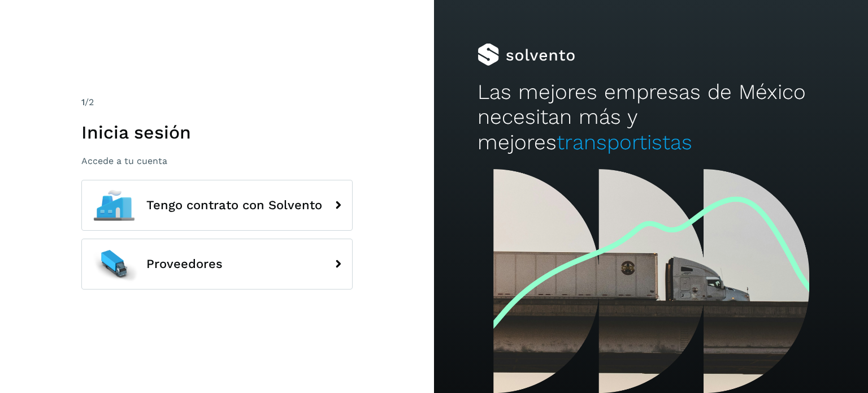  Describe the element at coordinates (83, 101) in the screenshot. I see `span: 1` at that location.